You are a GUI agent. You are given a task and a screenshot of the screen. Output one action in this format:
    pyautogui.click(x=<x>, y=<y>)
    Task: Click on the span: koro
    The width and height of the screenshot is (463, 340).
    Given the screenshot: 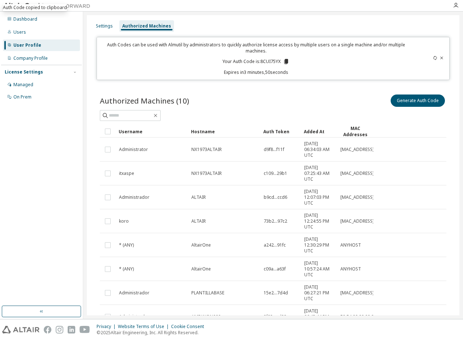 What is the action you would take?
    pyautogui.click(x=124, y=221)
    